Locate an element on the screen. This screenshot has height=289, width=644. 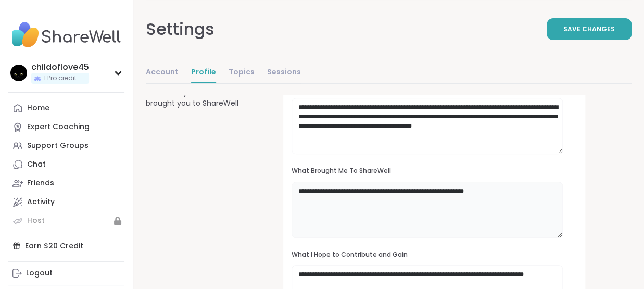
a: Host is located at coordinates (66, 221).